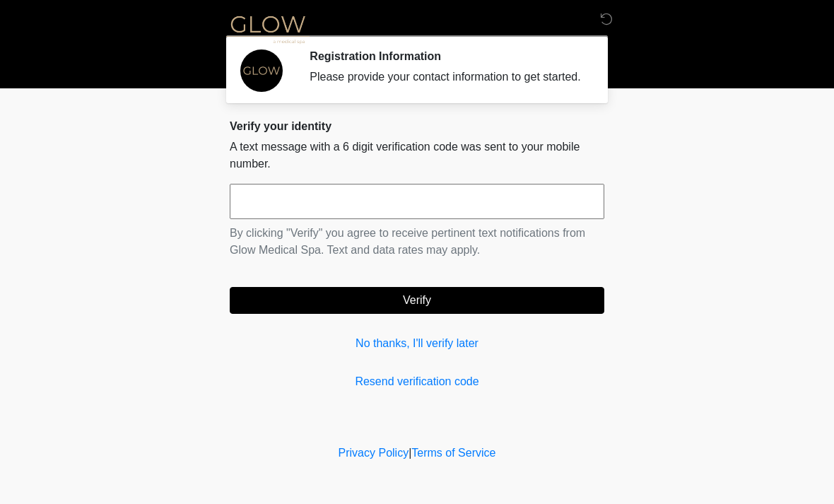  What do you see at coordinates (417, 381) in the screenshot?
I see `a: Resend verification code` at bounding box center [417, 381].